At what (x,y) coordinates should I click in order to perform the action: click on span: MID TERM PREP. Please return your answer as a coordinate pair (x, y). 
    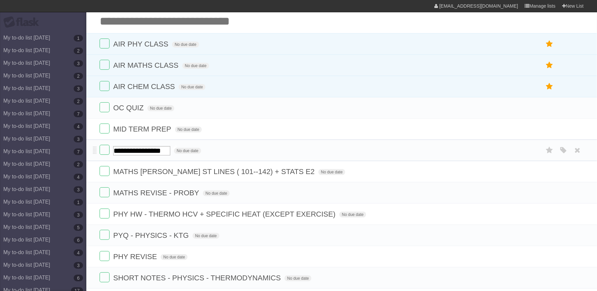
    Looking at the image, I should click on (143, 129).